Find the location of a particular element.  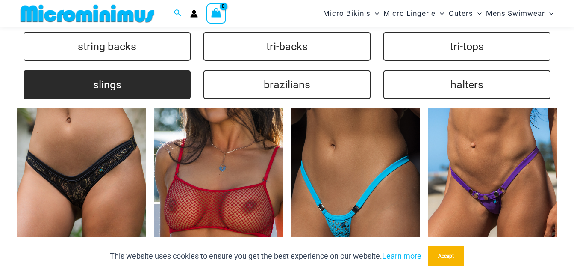

a: View Shopping Cart, empty is located at coordinates (216, 13).